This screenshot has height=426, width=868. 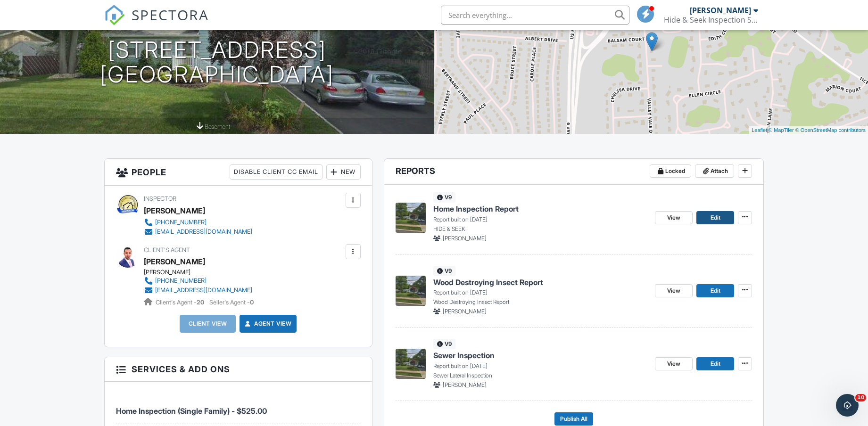 What do you see at coordinates (252, 302) in the screenshot?
I see `strong: 0` at bounding box center [252, 302].